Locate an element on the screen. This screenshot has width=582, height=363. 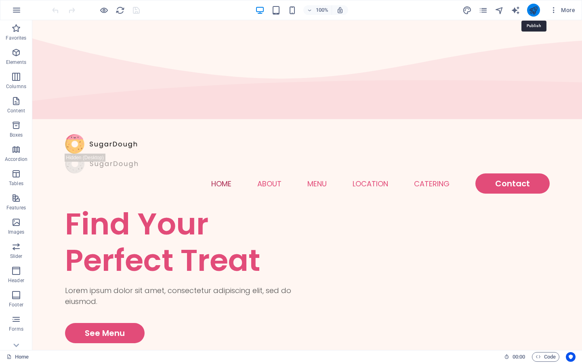
button: publish is located at coordinates (533, 10).